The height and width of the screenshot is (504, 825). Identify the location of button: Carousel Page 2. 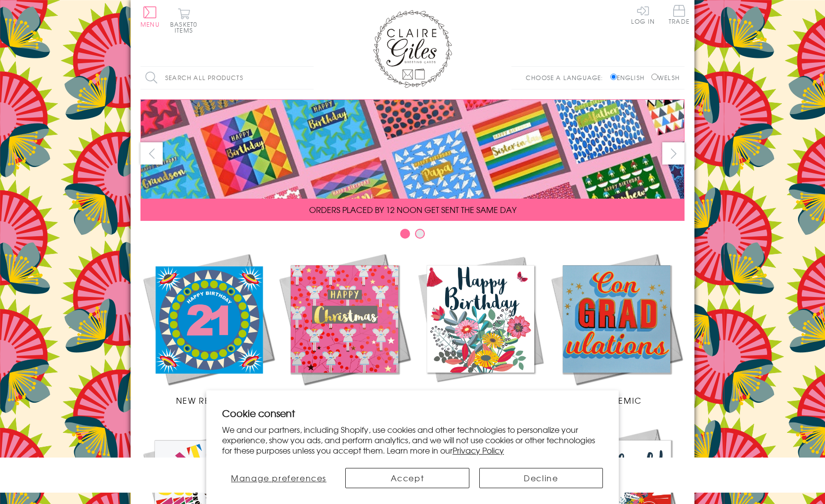
(420, 234).